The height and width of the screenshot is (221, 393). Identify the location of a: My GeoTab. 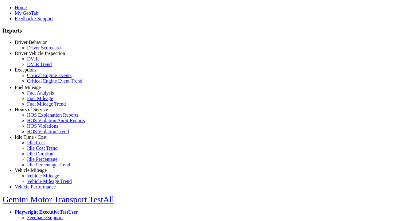
(26, 13).